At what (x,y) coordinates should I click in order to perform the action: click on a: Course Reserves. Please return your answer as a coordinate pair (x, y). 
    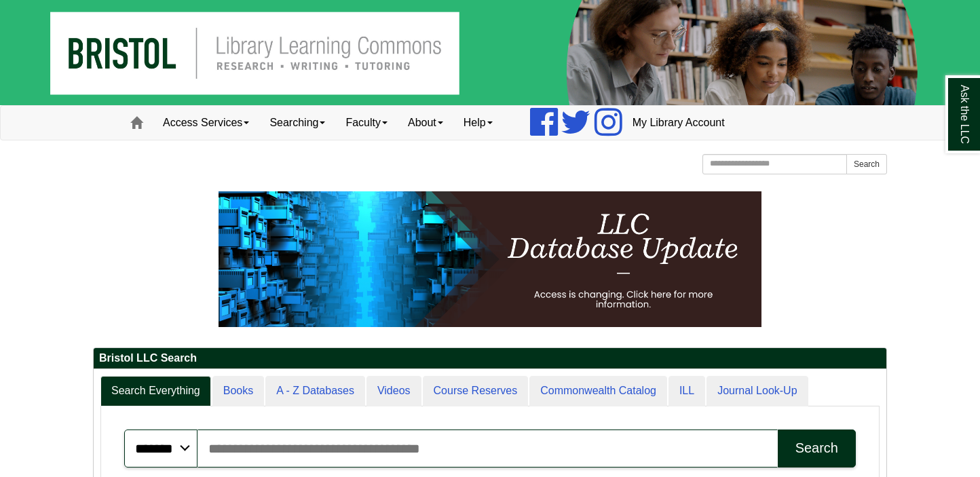
    Looking at the image, I should click on (475, 391).